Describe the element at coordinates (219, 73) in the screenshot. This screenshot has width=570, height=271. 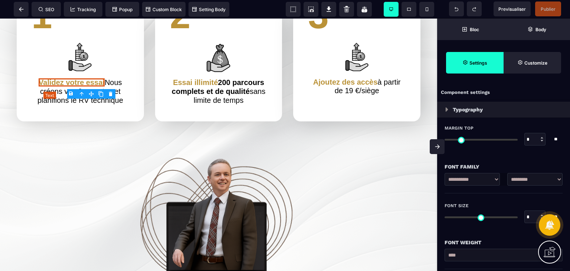
I see `text: sans limite de temps` at that location.